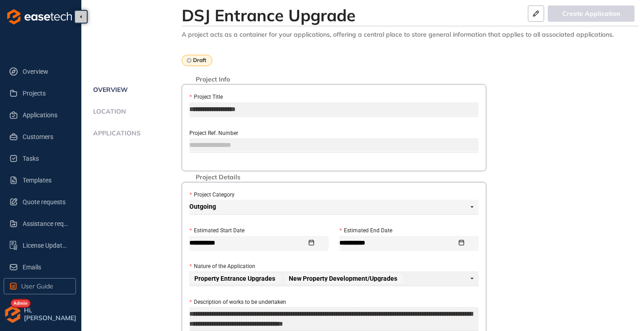  Describe the element at coordinates (213, 79) in the screenshot. I see `span: Project Info` at that location.